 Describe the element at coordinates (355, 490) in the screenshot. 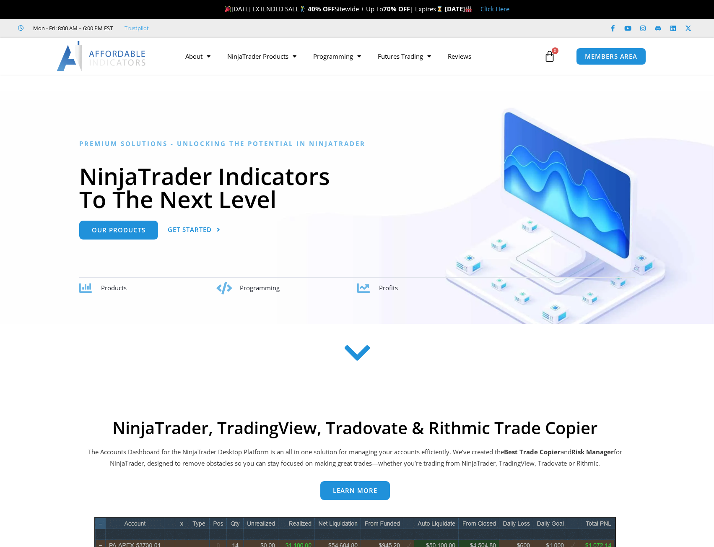

I see `a: Learn more` at that location.